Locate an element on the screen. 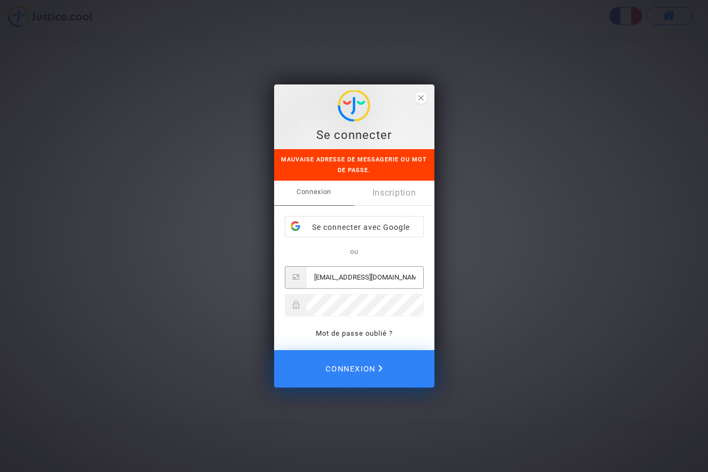  span: ou is located at coordinates (354, 251).